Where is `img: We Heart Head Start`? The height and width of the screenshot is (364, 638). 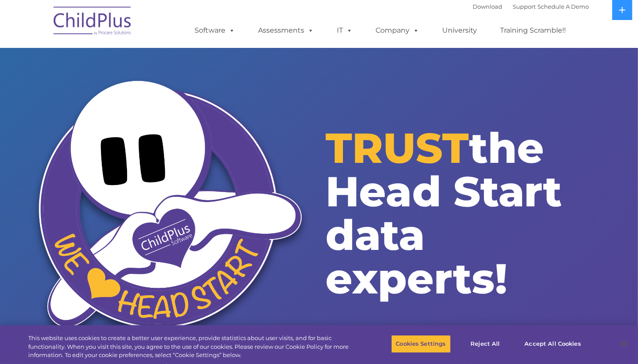 img: We Heart Head Start is located at coordinates (170, 209).